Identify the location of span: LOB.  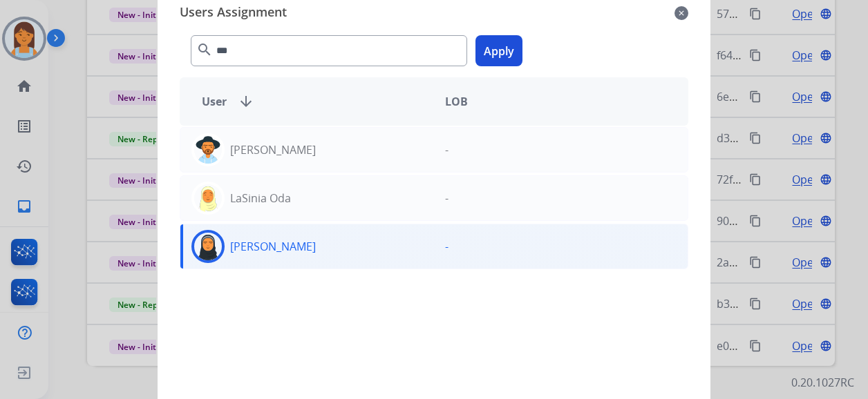
(456, 101).